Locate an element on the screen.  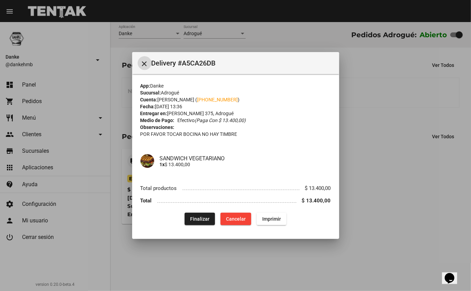
li: Total $ 13.400,00 is located at coordinates (236, 201).